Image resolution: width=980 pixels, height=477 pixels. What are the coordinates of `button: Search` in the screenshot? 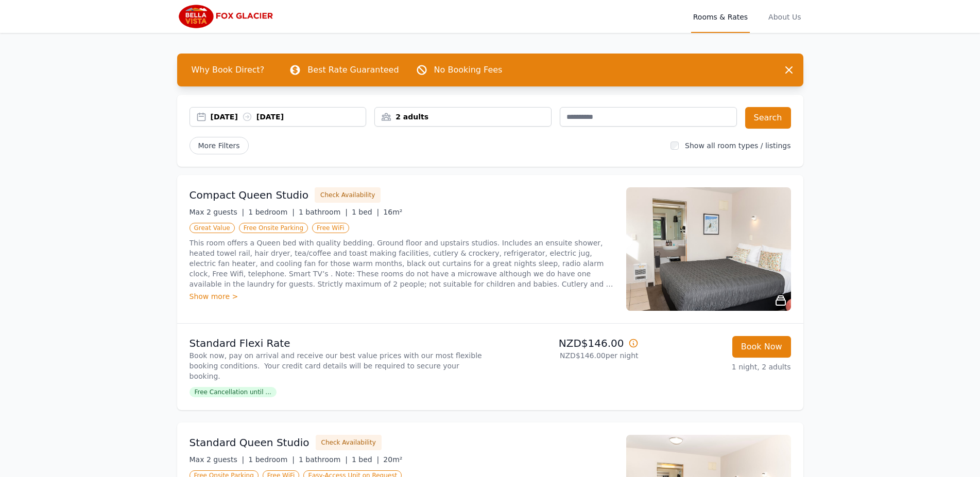 It's located at (767, 118).